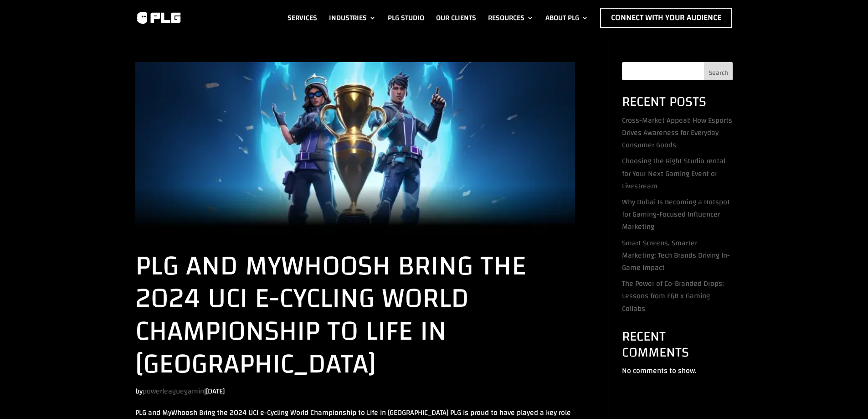 The width and height of the screenshot is (868, 419). What do you see at coordinates (673, 173) in the screenshot?
I see `a: Choosing the Right Studio rental for Your Next Gaming Event or Livestream` at bounding box center [673, 173].